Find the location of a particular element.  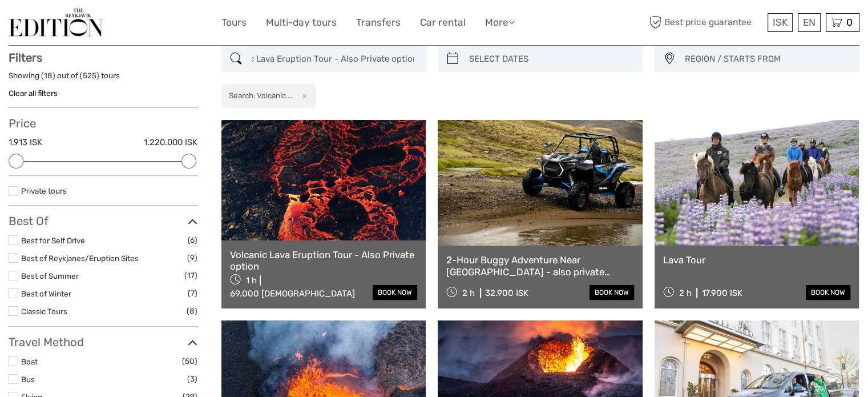

span: (9) is located at coordinates (192, 257).